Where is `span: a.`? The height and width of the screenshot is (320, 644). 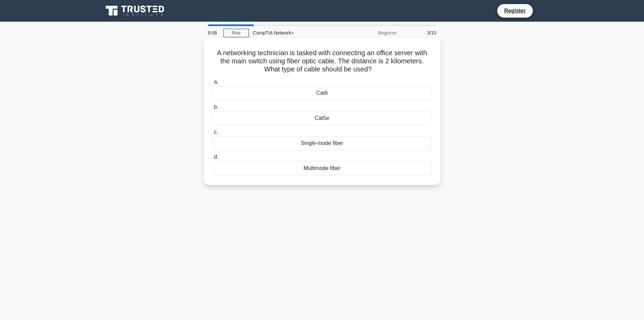 span: a. is located at coordinates (216, 82).